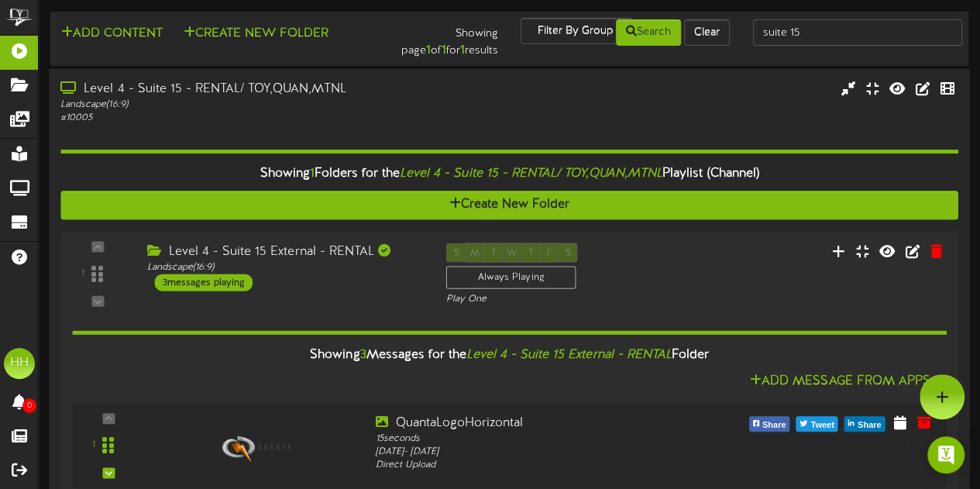 The height and width of the screenshot is (489, 980). Describe the element at coordinates (547, 298) in the screenshot. I see `div: Play One` at that location.